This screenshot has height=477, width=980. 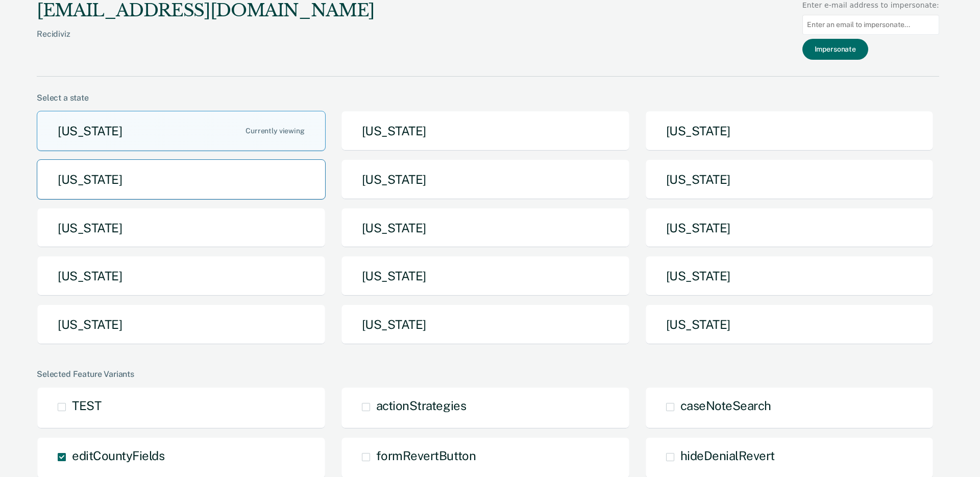 What do you see at coordinates (421, 405) in the screenshot?
I see `span: actionStrategies` at bounding box center [421, 405].